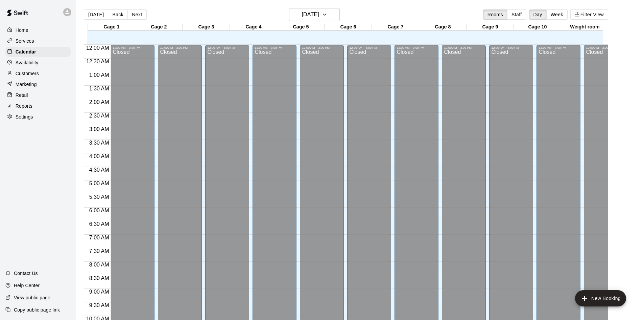 This screenshot has width=644, height=320. I want to click on span: 8:30 AM, so click(99, 278).